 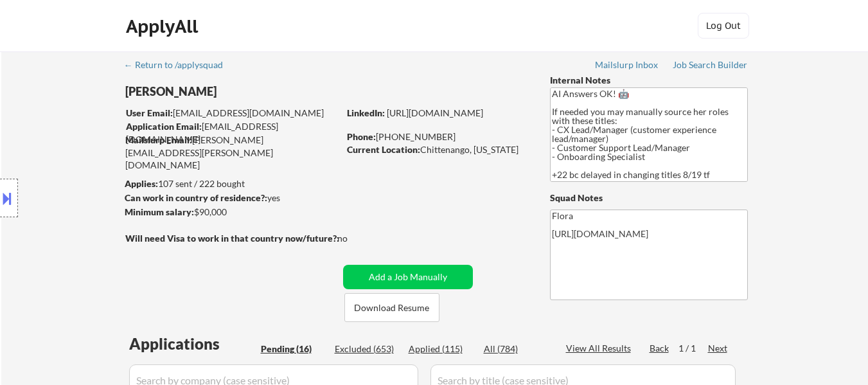 What do you see at coordinates (232, 238) in the screenshot?
I see `strong: Will need Visa to work in that country now/future?:` at bounding box center [232, 238].